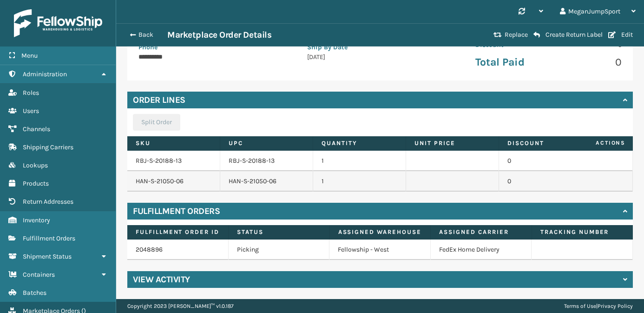  I want to click on td: FedEx Home Delivery, so click(481, 249).